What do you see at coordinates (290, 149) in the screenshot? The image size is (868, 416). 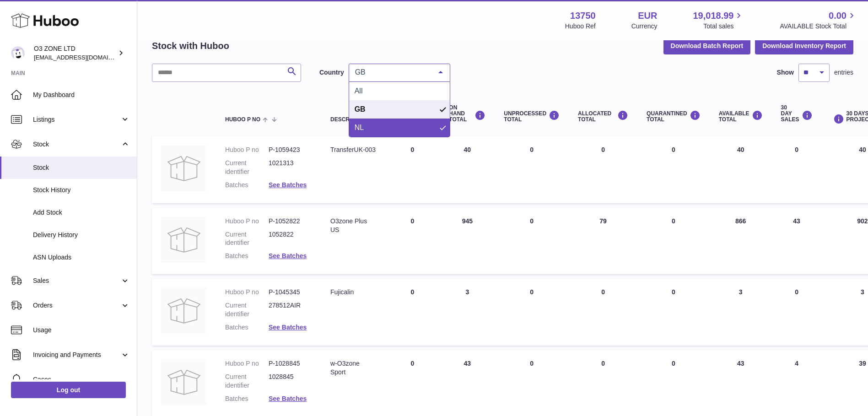 I see `dd: P-1059423` at bounding box center [290, 149].